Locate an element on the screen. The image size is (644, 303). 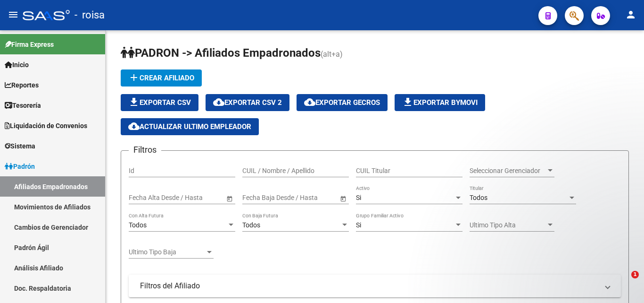
span: - roisa is located at coordinates (90, 15).